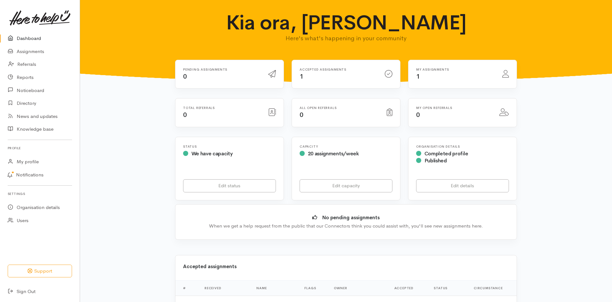  What do you see at coordinates (229, 147) in the screenshot?
I see `h6: Status` at bounding box center [229, 147].